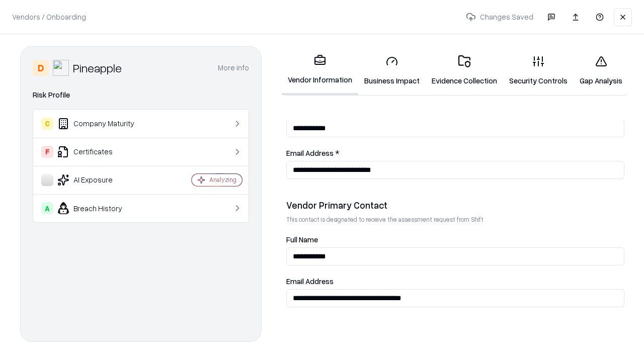 The width and height of the screenshot is (644, 362). What do you see at coordinates (141, 95) in the screenshot?
I see `div: Risk Profile` at bounding box center [141, 95].